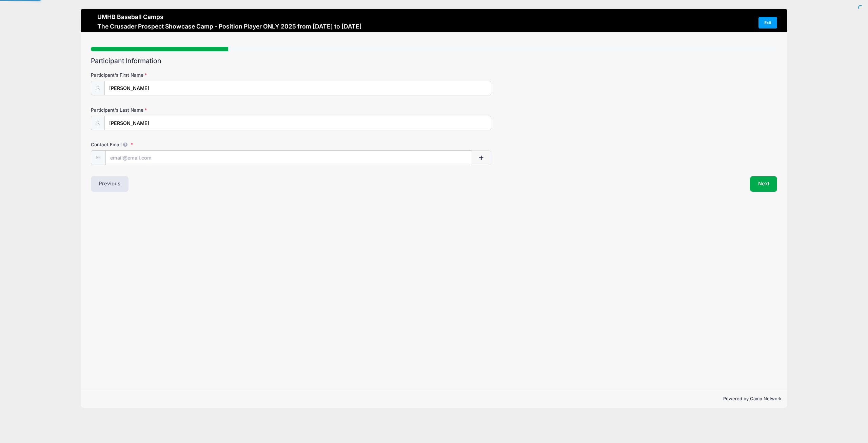  Describe the element at coordinates (768, 23) in the screenshot. I see `a: Exit` at that location.